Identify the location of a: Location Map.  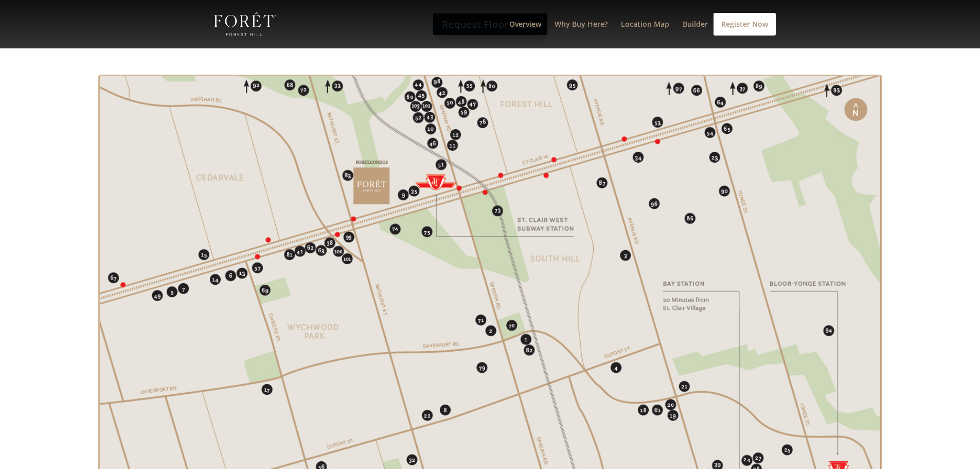
(646, 34).